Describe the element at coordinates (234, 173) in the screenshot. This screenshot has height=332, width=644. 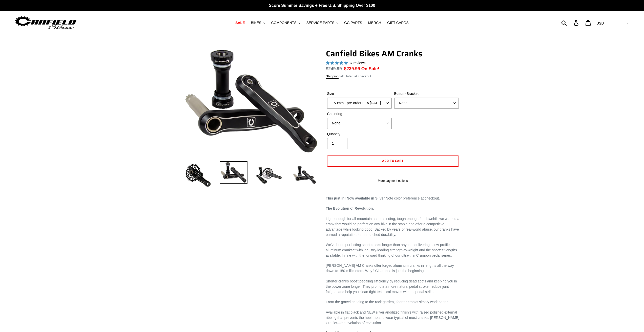
I see `img: Load image into Gallery viewer, Canfield Cranks` at that location.